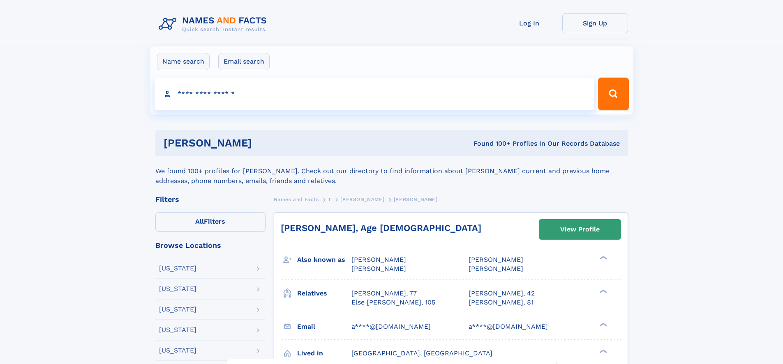  What do you see at coordinates (210, 200) in the screenshot?
I see `div: Filters` at bounding box center [210, 200].